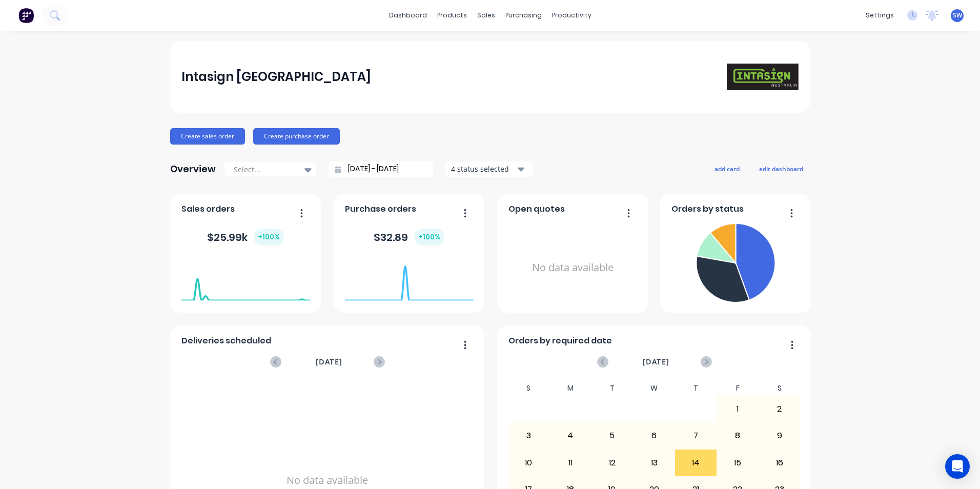 The height and width of the screenshot is (489, 980). Describe the element at coordinates (957, 466) in the screenshot. I see `div: Open Intercom Messenger` at that location.